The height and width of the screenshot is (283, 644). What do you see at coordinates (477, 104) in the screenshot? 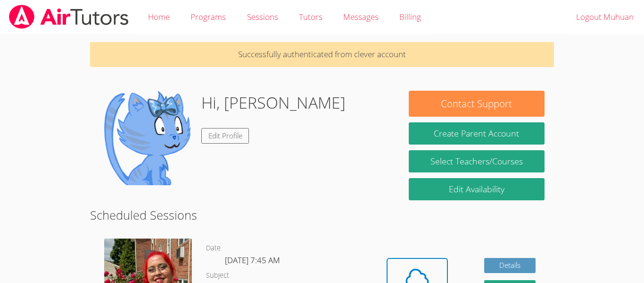
I see `button: Contact Support` at bounding box center [477, 104].